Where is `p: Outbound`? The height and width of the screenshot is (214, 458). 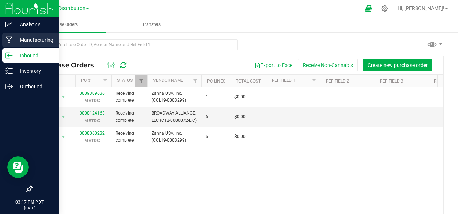 p: Outbound is located at coordinates (34, 86).